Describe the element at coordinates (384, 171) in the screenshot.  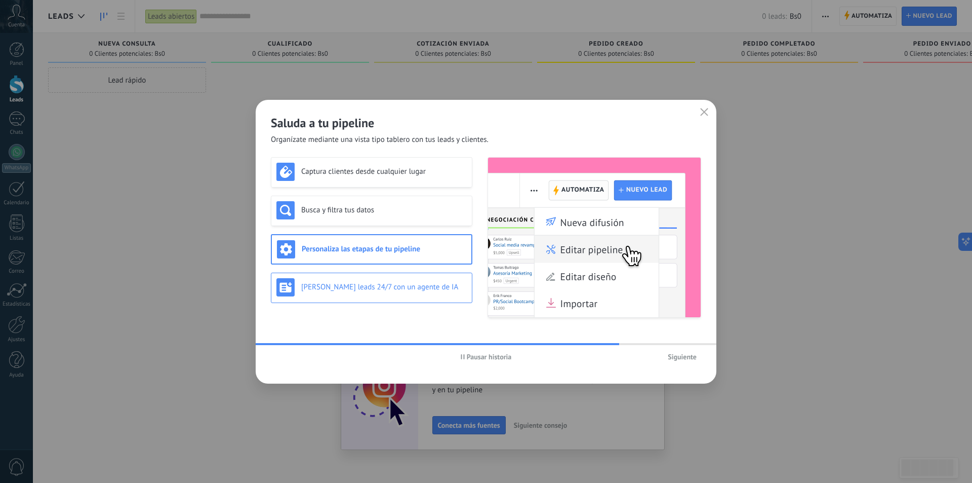
I see `h3: Captura clientes desde cualquier lugar` at that location.